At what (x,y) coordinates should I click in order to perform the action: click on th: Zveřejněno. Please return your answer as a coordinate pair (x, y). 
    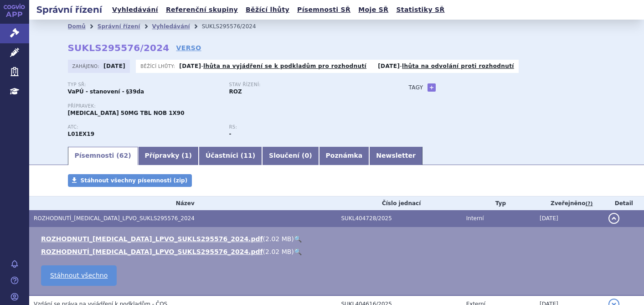
    Looking at the image, I should click on (569, 204).